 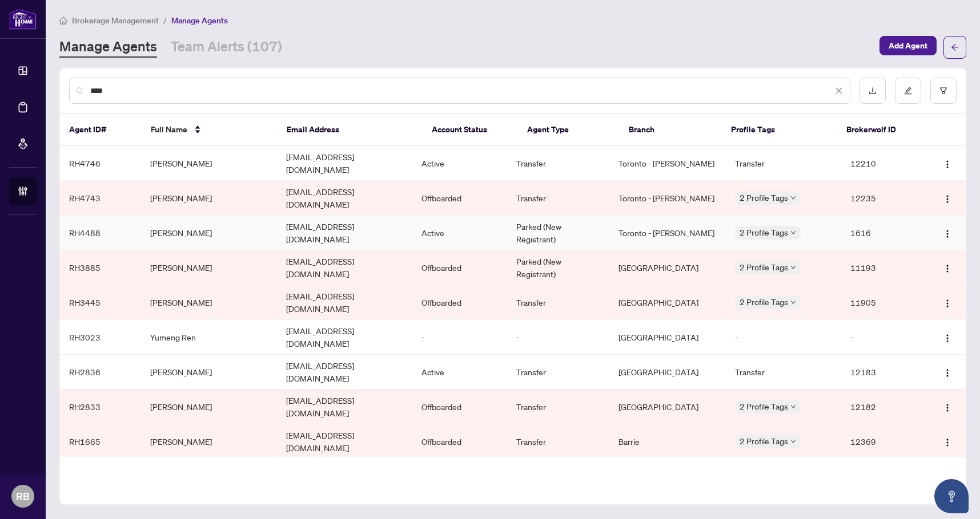 What do you see at coordinates (839, 91) in the screenshot?
I see `span: close` at bounding box center [839, 91].